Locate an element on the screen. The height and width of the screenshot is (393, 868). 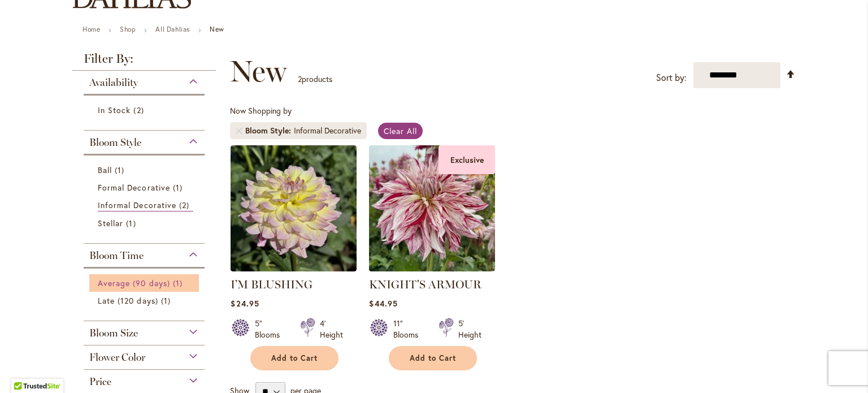
span: Bloom Size is located at coordinates (113, 333).